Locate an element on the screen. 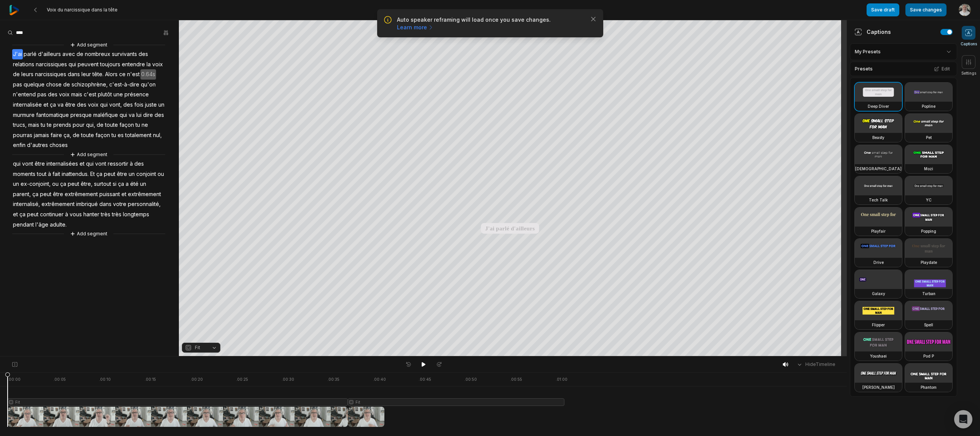  h3: Phantom is located at coordinates (929, 387).